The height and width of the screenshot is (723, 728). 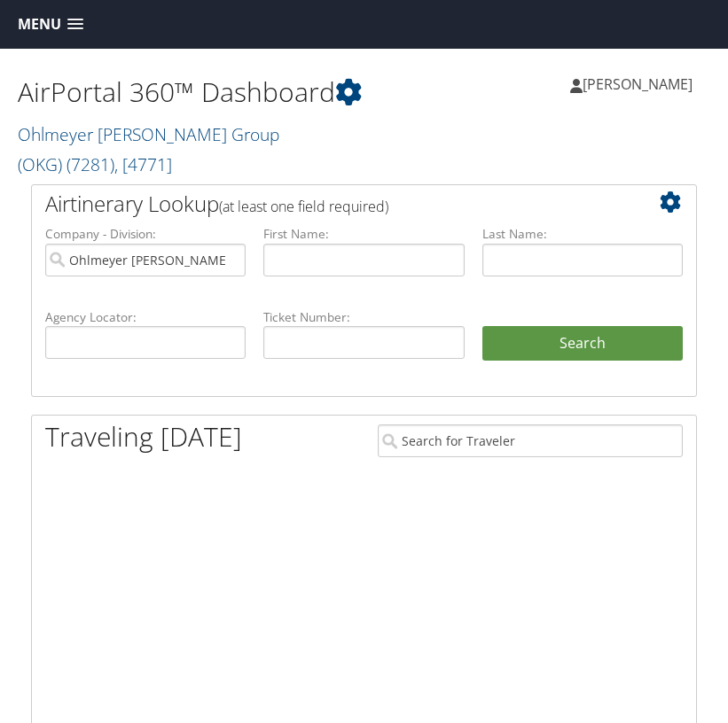 I want to click on label: First Name:, so click(x=363, y=234).